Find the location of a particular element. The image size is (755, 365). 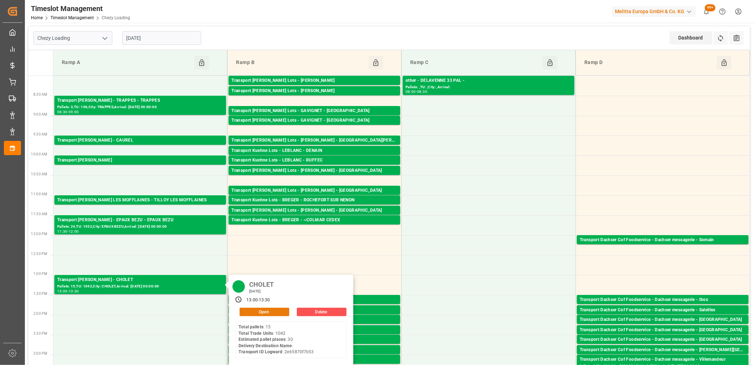

div: 12:00 is located at coordinates (74, 231).